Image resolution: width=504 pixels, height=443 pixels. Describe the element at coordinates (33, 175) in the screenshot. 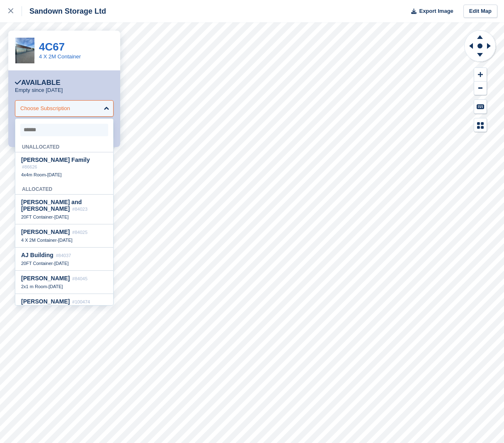

I see `span: 4x4m Room` at that location.